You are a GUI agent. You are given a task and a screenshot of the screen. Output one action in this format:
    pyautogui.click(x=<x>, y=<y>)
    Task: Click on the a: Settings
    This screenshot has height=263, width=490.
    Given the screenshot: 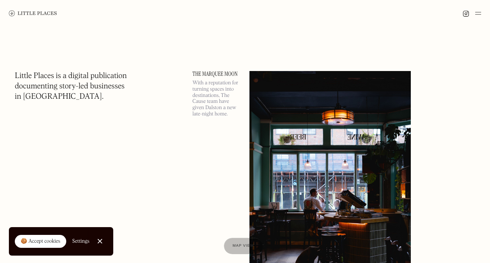 What is the action you would take?
    pyautogui.click(x=81, y=241)
    